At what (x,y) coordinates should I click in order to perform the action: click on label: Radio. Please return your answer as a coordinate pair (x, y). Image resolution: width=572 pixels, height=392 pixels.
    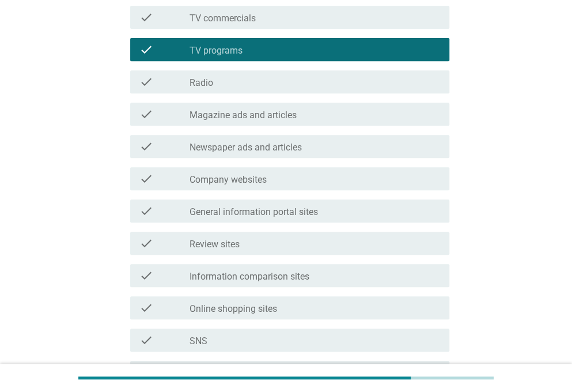
    Looking at the image, I should click on (201, 83).